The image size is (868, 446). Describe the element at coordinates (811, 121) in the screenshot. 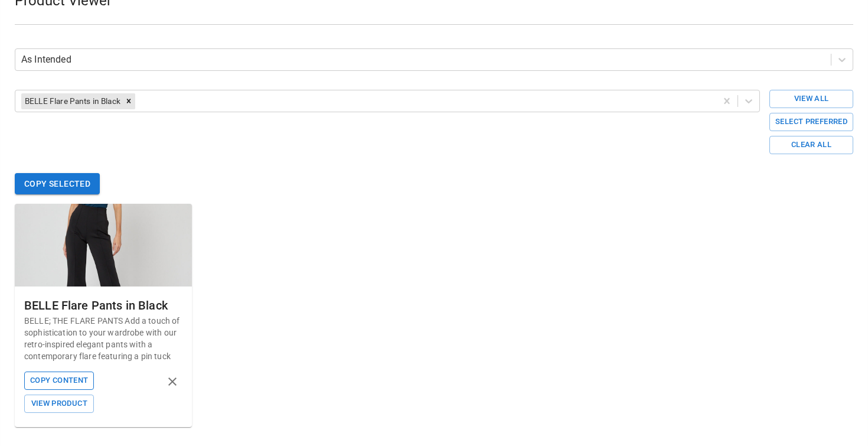

I see `button: Select Preferred` at that location.